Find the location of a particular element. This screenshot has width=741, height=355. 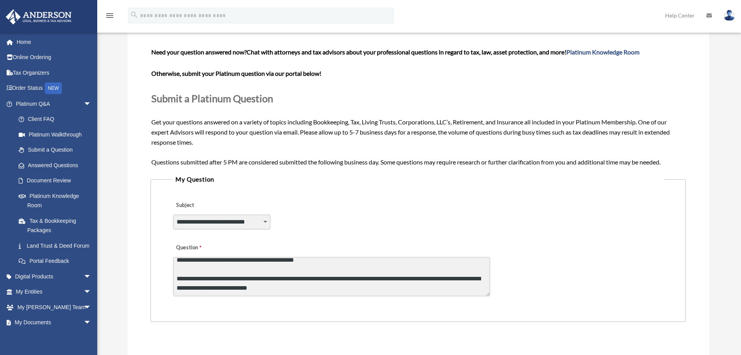

a: Land Trust & Deed Forum is located at coordinates (57, 246).